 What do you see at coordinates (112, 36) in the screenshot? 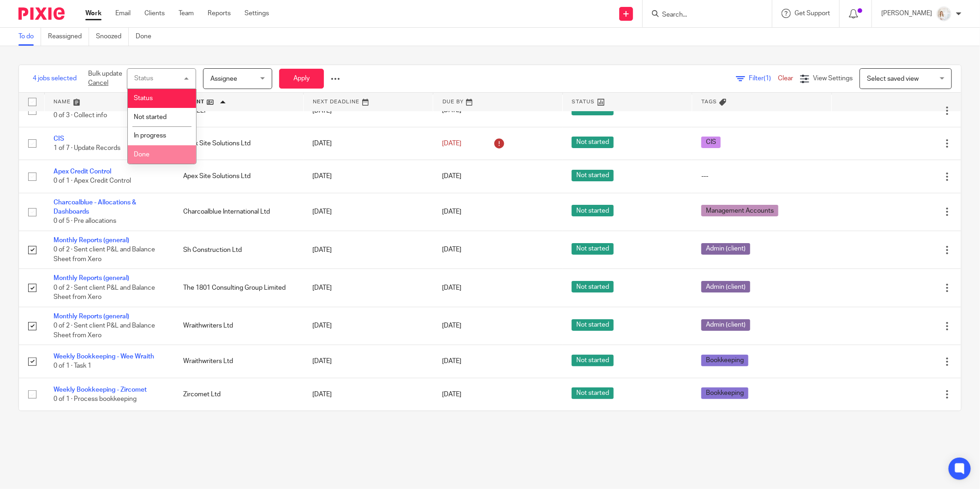
I see `a: Snoozed` at bounding box center [112, 36].